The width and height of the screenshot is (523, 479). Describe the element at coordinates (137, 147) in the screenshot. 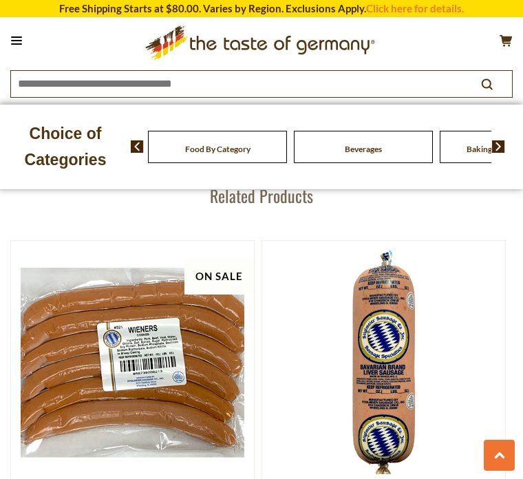

I see `img: previous arrow` at that location.